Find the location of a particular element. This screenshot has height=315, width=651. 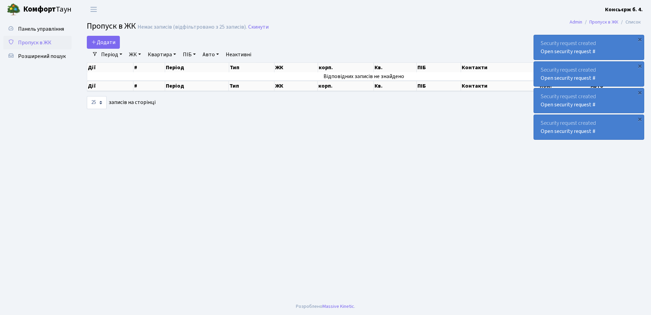

b: Консьєрж б. 4. is located at coordinates (624, 10).